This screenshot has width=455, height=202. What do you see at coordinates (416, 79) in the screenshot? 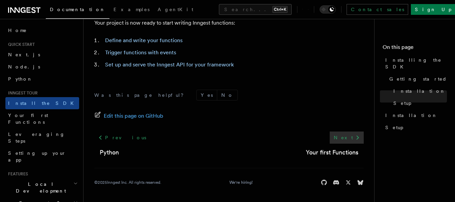
I see `a: Getting started` at bounding box center [416, 79].